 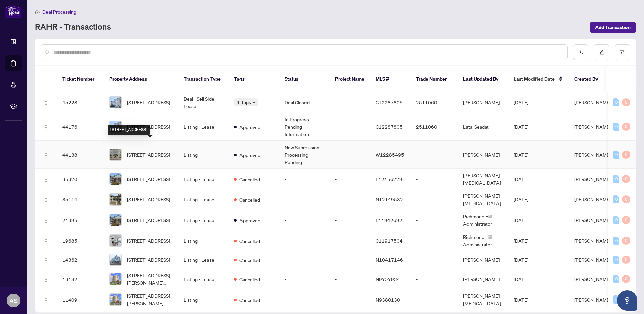 What do you see at coordinates (627, 300) in the screenshot?
I see `button: Open asap` at bounding box center [627, 300].